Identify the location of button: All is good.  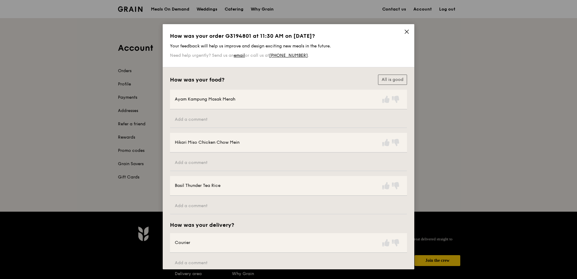
(392, 80).